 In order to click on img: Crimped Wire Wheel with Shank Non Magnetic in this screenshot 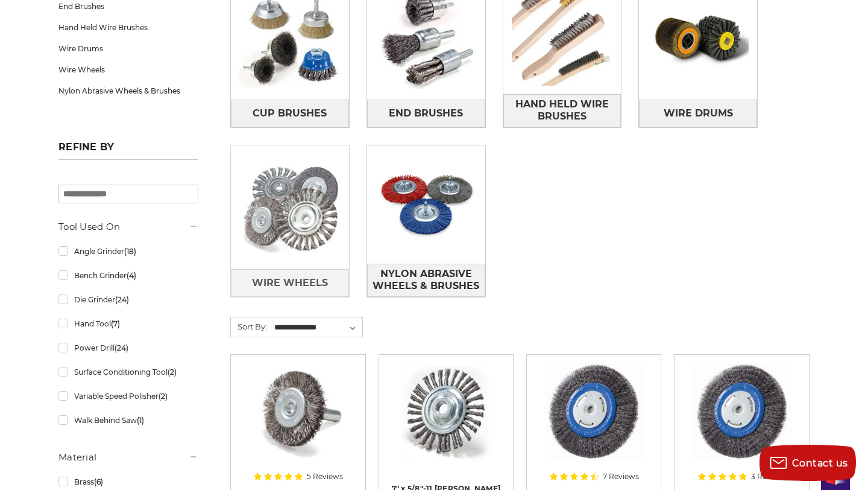, I will do `click(298, 411)`.